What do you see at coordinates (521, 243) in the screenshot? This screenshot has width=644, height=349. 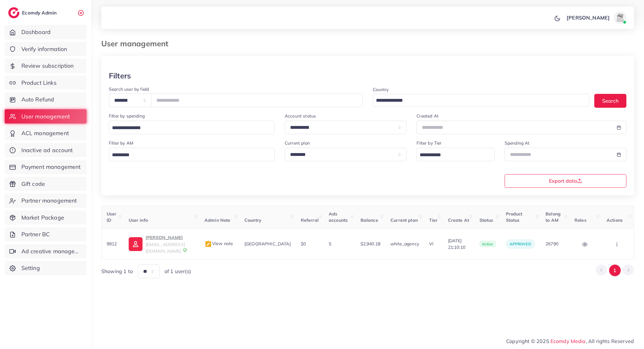 I see `span: approved` at bounding box center [521, 243].